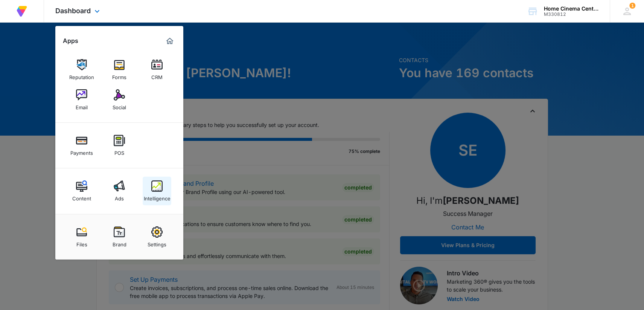  Describe the element at coordinates (82, 151) in the screenshot. I see `div: Payments` at that location.